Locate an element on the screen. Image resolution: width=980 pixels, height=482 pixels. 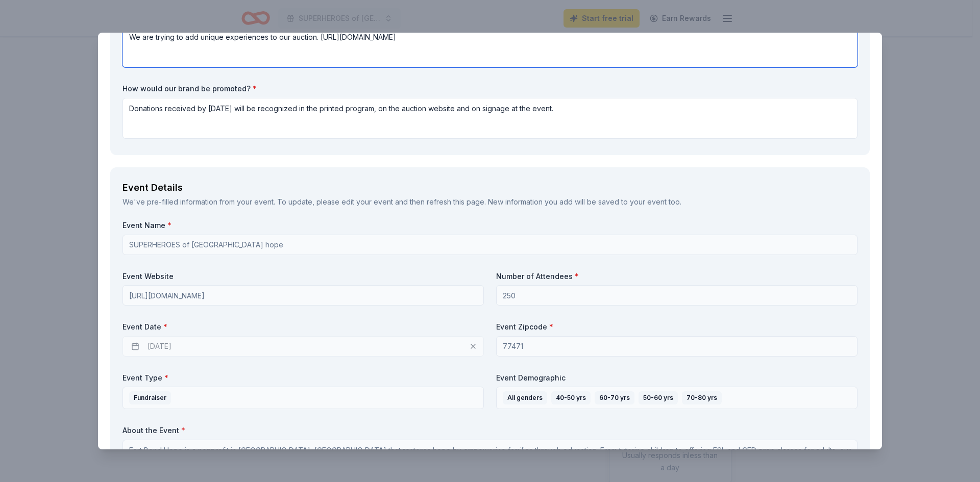
label: Event Demographic is located at coordinates (677, 378).